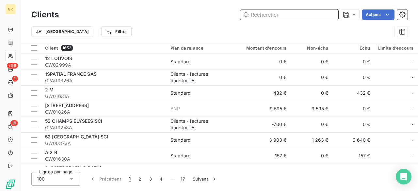 This screenshot has width=418, height=191. I want to click on span: A 2 R, so click(51, 152).